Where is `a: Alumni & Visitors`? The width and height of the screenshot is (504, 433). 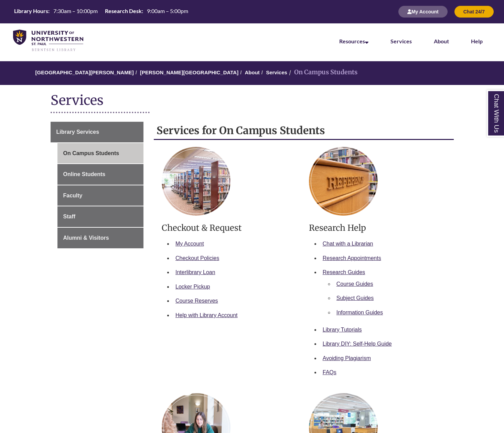 a: Alumni & Visitors is located at coordinates (100, 238).